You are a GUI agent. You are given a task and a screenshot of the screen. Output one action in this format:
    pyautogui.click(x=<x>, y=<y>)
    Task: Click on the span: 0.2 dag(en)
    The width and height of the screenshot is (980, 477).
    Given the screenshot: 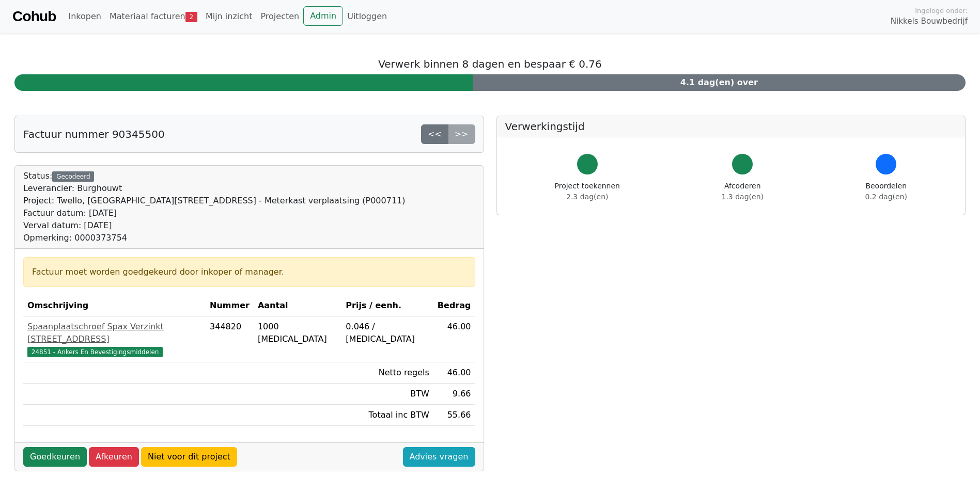 What is the action you would take?
    pyautogui.click(x=886, y=197)
    